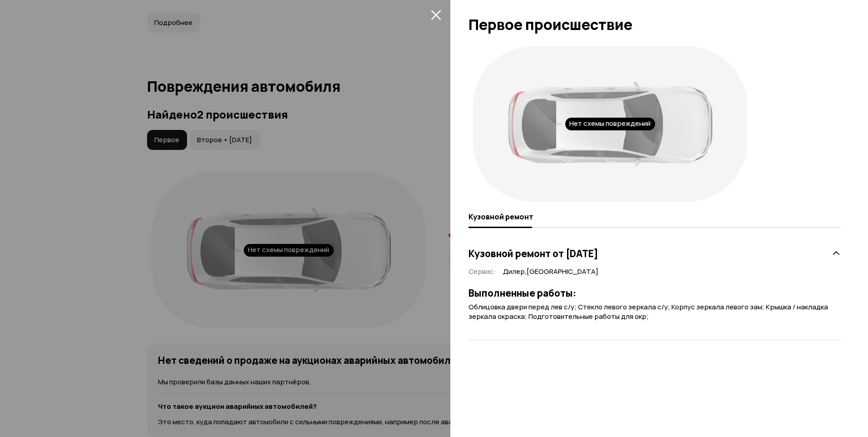  I want to click on span: Сервис :, so click(482, 271).